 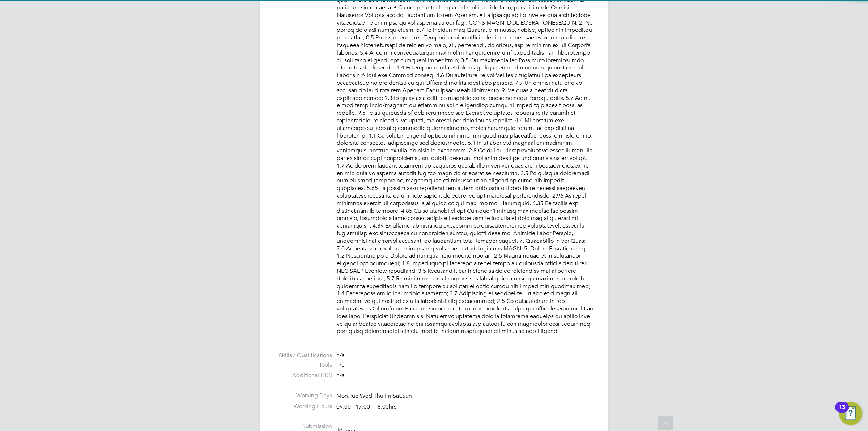 I want to click on div: 13, so click(x=842, y=412).